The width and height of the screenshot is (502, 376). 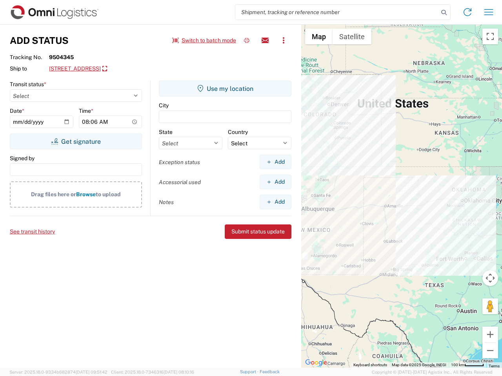 What do you see at coordinates (58, 372) in the screenshot?
I see `span: Server: 2025.18.0-9334b682874` at bounding box center [58, 372].